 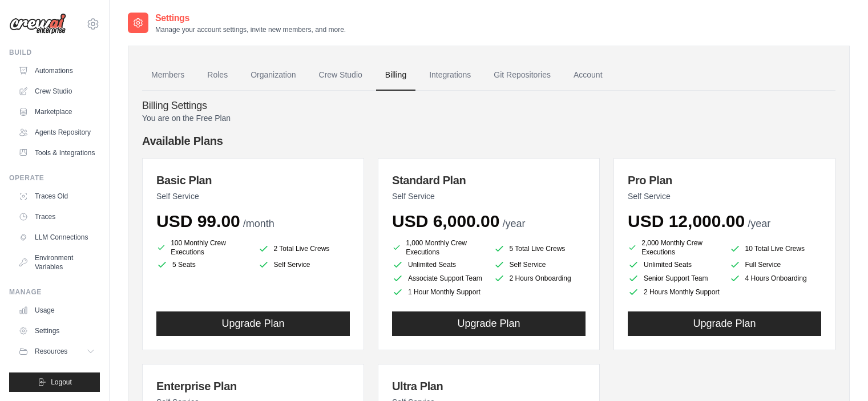 What do you see at coordinates (203, 265) in the screenshot?
I see `li: 5 Seats` at bounding box center [203, 265].